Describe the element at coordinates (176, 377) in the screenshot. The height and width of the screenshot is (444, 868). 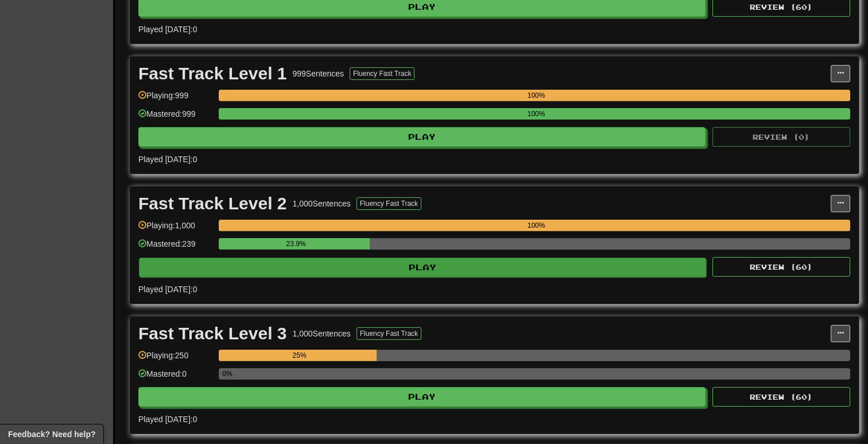
I see `div: Mastered: 0` at that location.